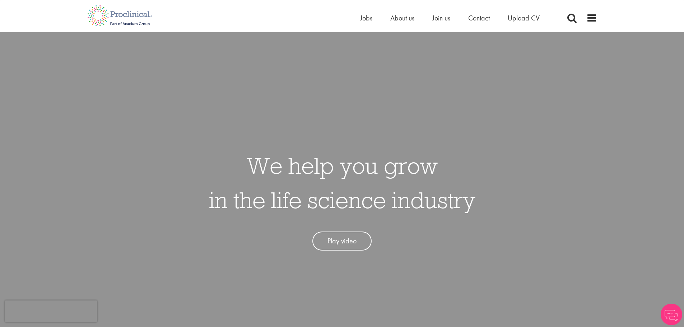  What do you see at coordinates (366, 18) in the screenshot?
I see `span: Jobs` at bounding box center [366, 18].